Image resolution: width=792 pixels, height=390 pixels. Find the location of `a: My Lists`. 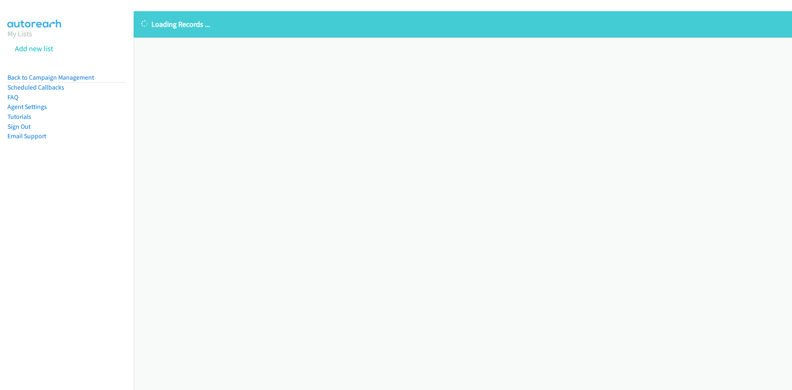

a: My Lists is located at coordinates (20, 33).